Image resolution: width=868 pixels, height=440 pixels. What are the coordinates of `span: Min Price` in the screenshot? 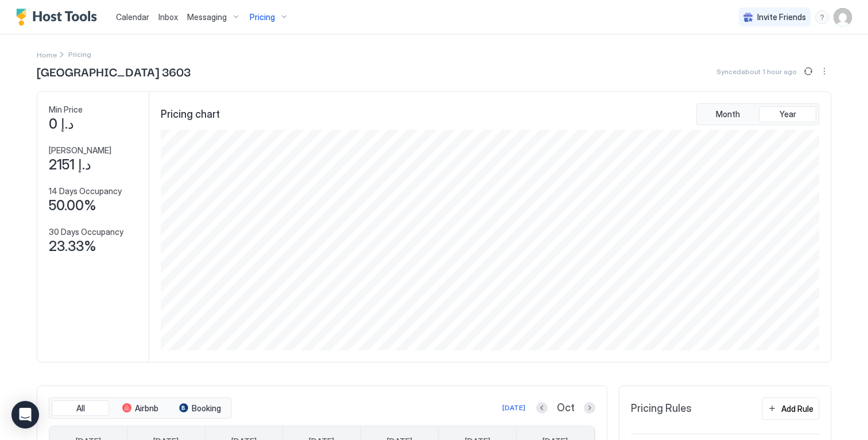 It's located at (65, 110).